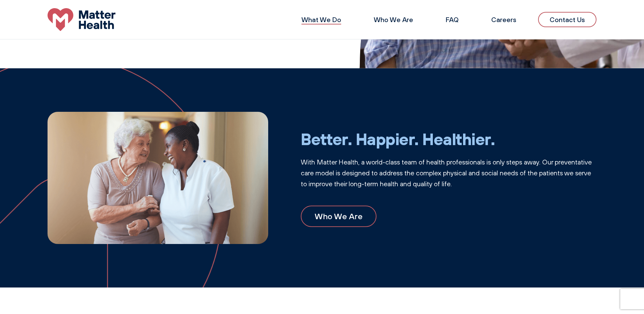 The image size is (644, 314). I want to click on a: FAQ, so click(452, 20).